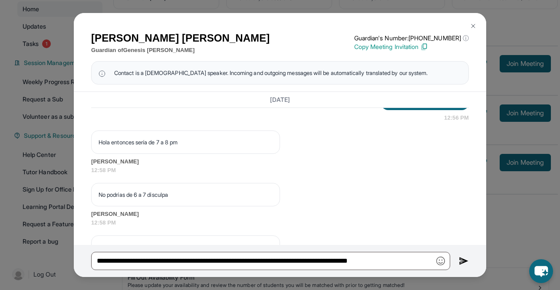 This screenshot has height=290, width=560. Describe the element at coordinates (456, 118) in the screenshot. I see `span: 12:56 PM` at that location.